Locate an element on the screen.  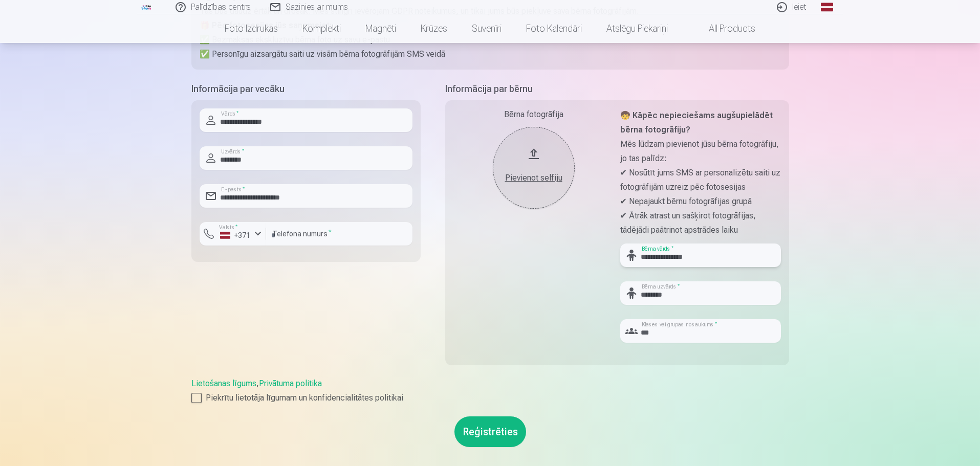
a: Suvenīri is located at coordinates (486, 29).